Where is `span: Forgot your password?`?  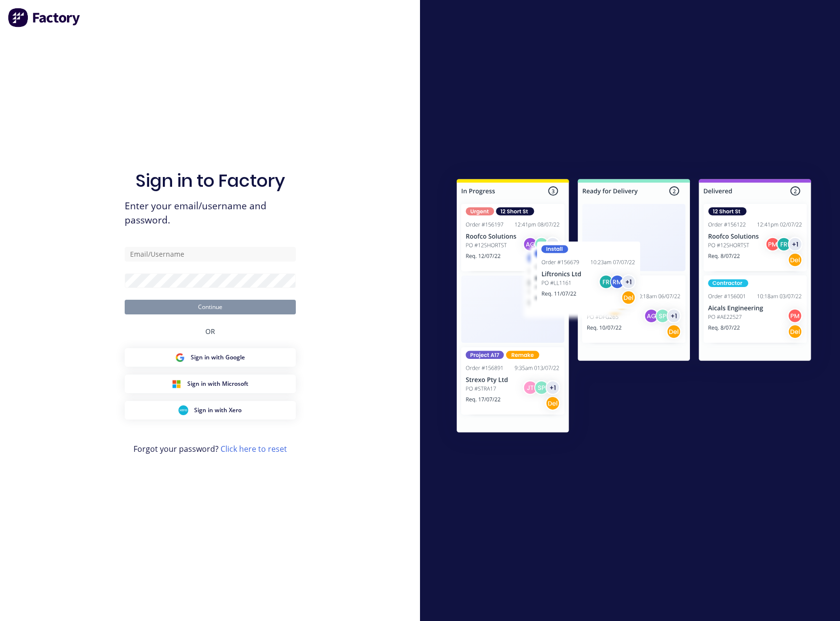 span: Forgot your password? is located at coordinates (210, 449).